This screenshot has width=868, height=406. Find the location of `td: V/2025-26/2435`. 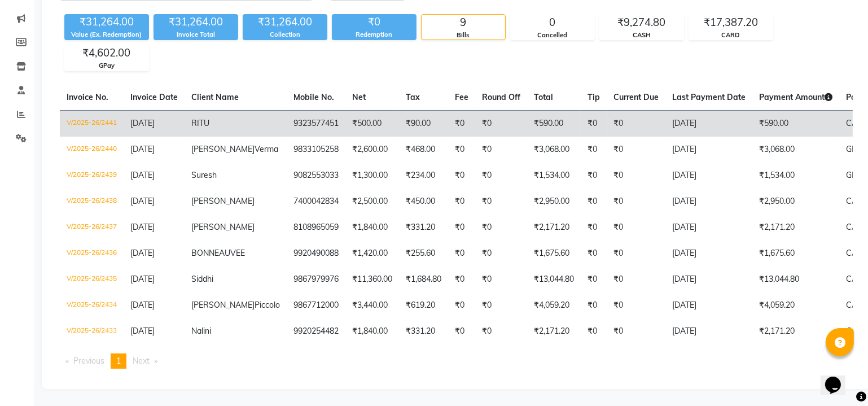

td: V/2025-26/2435 is located at coordinates (92, 280).